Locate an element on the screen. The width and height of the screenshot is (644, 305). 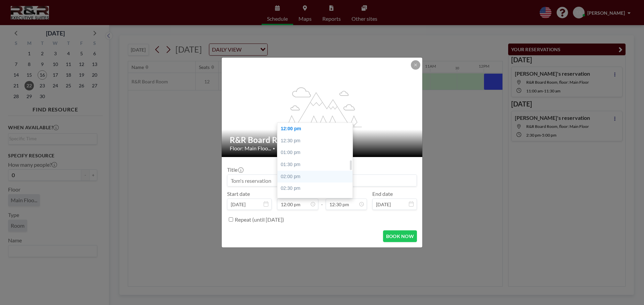
h2: R&R Board Room is located at coordinates (322, 140).